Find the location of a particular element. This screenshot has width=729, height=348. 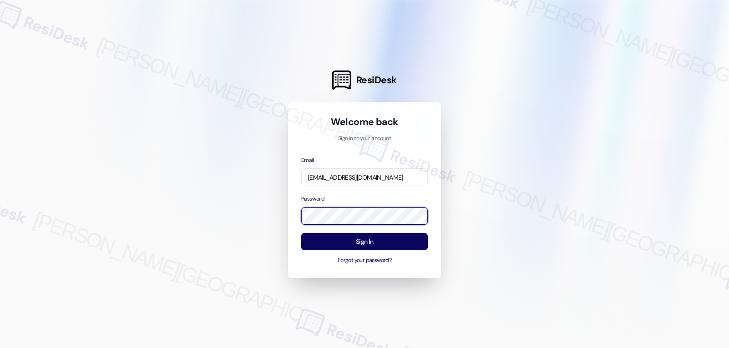

span: ResiDesk is located at coordinates (376, 80).